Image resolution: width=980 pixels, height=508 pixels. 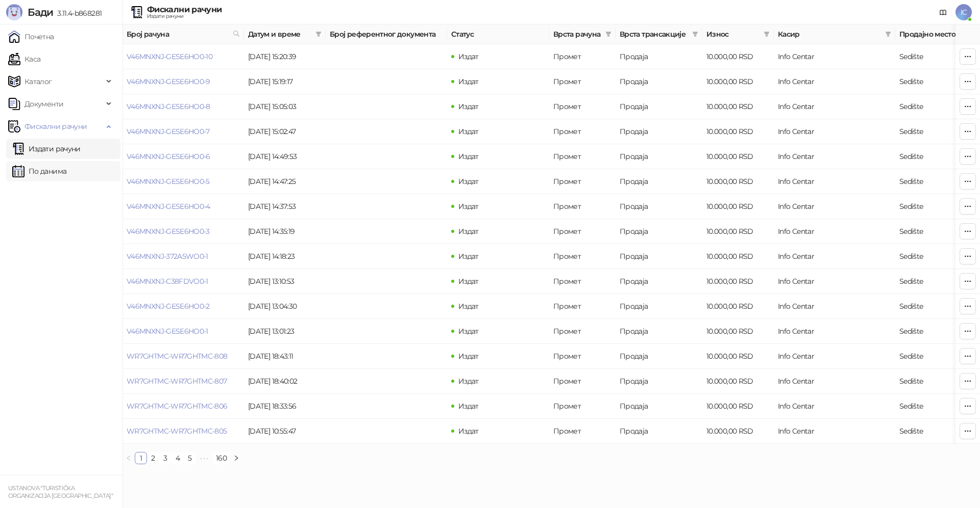 I want to click on a: V46MNXNJ-GESE6HO0-1, so click(x=167, y=332).